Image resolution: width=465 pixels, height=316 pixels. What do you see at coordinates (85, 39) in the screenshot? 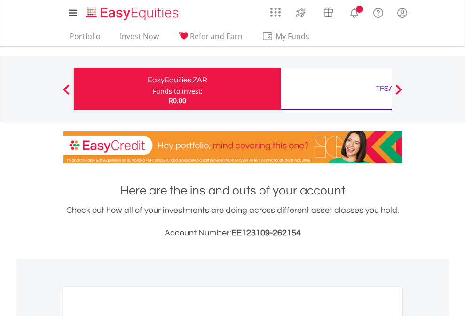
I see `a: Portfolio` at bounding box center [85, 39].